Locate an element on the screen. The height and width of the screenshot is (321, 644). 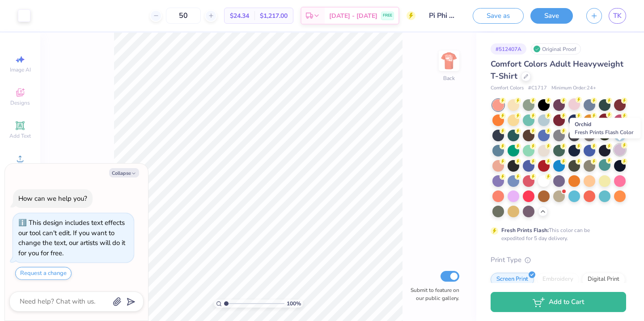
div: Embroidery is located at coordinates (557, 280).